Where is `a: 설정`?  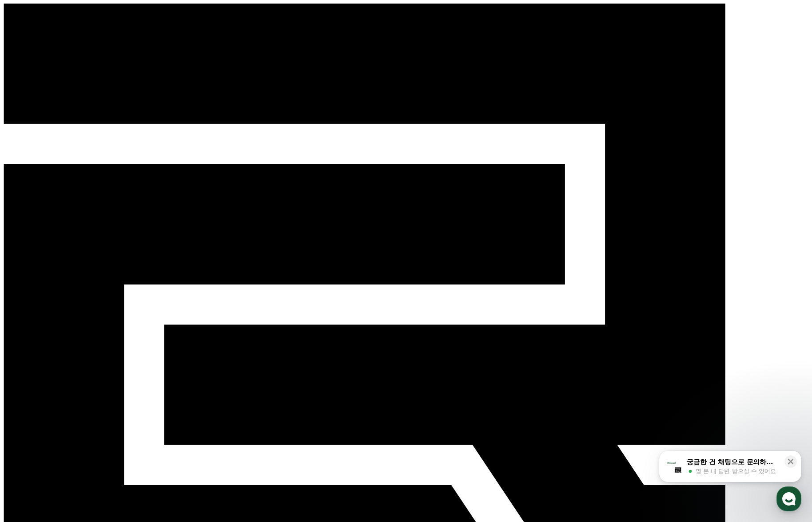
a: 설정 is located at coordinates (142, 293).